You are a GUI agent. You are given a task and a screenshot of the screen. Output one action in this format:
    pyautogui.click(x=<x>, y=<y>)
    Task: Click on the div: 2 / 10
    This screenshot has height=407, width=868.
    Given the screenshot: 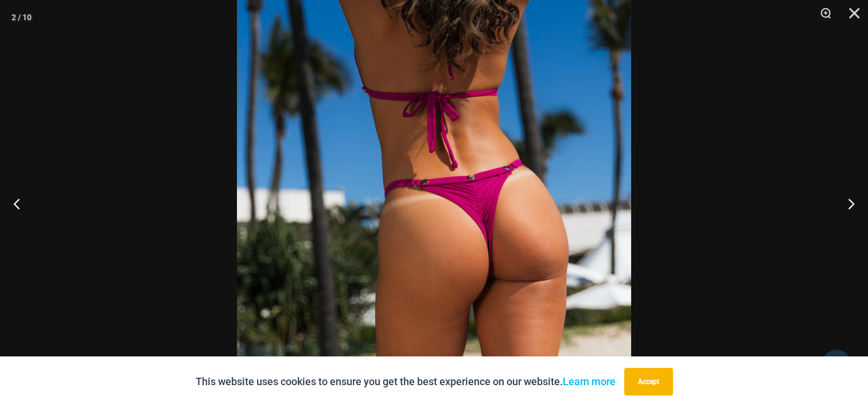 What is the action you would take?
    pyautogui.click(x=21, y=17)
    